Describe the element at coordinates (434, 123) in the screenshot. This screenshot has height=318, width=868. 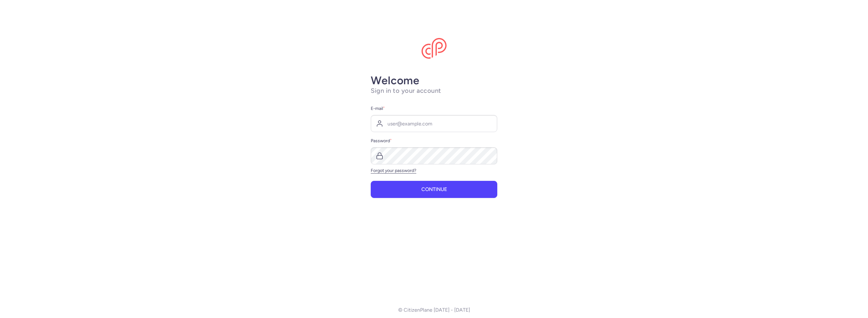
I see `input: user@example.com` at that location.